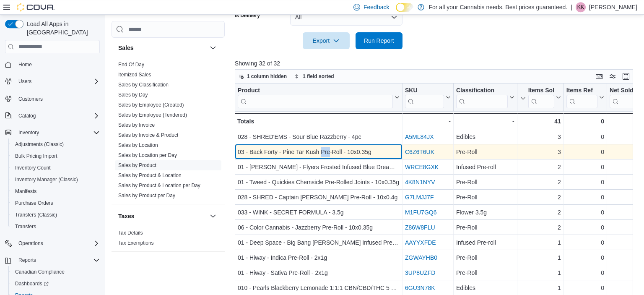  I want to click on button: Display options, so click(612, 76).